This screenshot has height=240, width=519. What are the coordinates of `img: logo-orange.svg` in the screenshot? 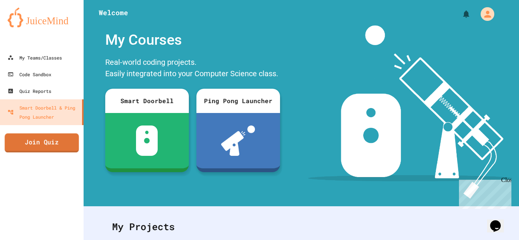 It's located at (42, 17).